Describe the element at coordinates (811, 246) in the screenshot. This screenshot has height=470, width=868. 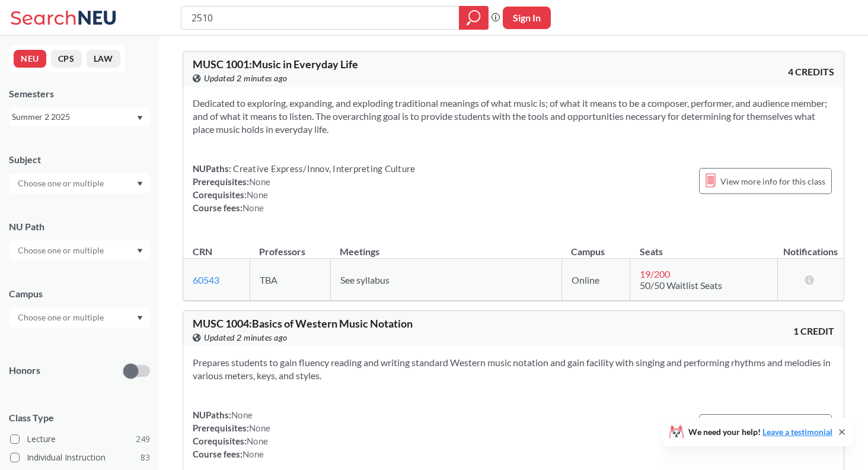
I see `th: Notifications` at that location.